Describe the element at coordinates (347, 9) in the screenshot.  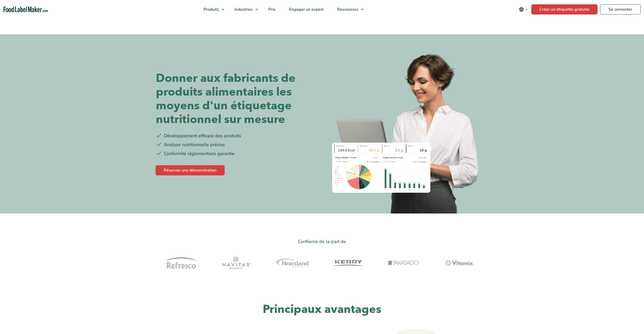
I see `span: Ressources` at that location.